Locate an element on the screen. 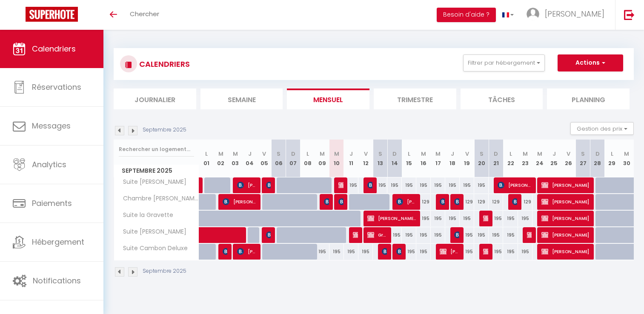 This screenshot has height=314, width=644. th: 15 is located at coordinates (409, 158).